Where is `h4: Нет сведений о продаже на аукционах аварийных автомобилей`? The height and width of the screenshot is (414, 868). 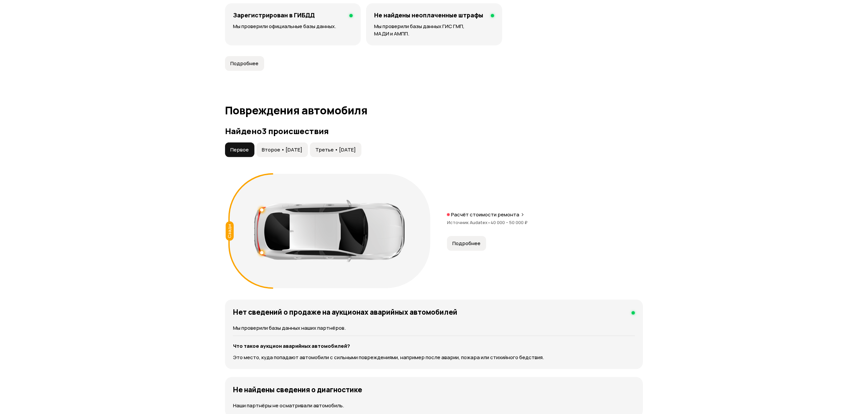
h4: Нет сведений о продаже на аукционах аварийных автомобилей is located at coordinates (345, 312).